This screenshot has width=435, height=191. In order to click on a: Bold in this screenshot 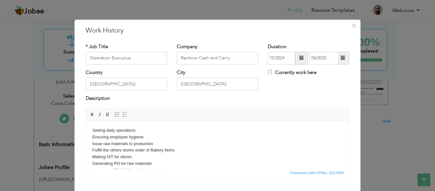, I will do `click(92, 114)`.